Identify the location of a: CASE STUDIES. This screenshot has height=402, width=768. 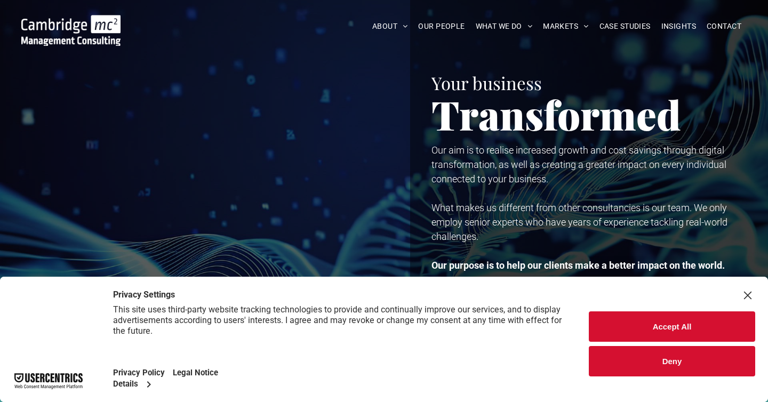
(625, 26).